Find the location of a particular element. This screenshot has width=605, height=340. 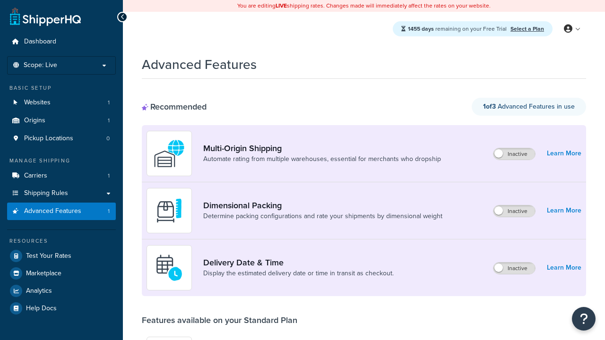

a: Help Docs is located at coordinates (61, 309).